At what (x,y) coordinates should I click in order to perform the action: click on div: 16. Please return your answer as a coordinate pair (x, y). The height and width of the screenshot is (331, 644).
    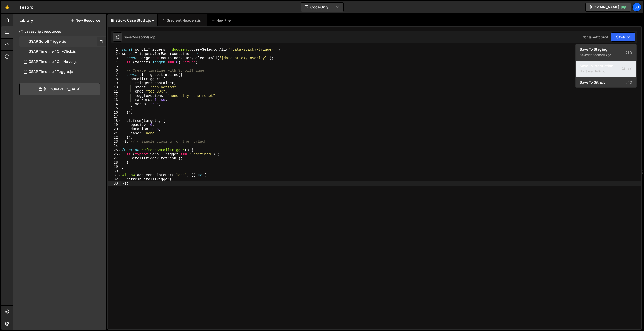
    Looking at the image, I should click on (115, 113).